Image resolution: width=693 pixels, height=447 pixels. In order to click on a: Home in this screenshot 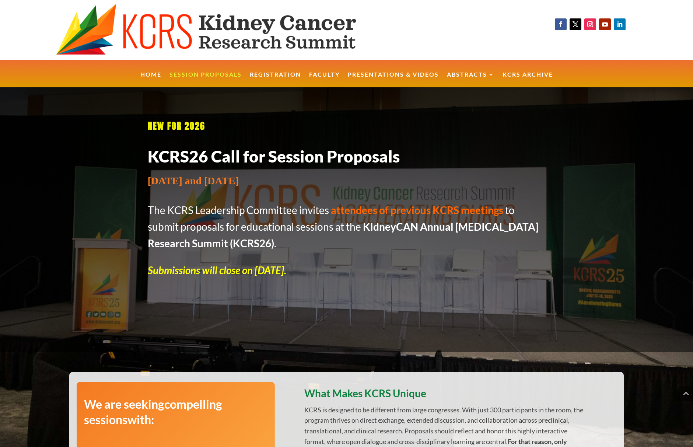, I will do `click(151, 80)`.